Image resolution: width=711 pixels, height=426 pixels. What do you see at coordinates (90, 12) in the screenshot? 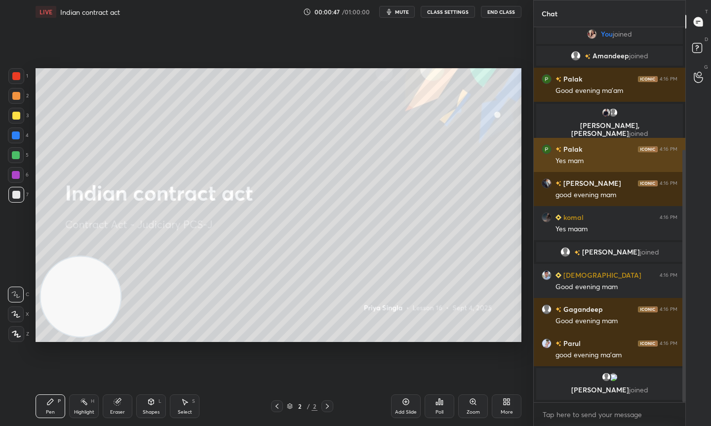
I see `h4: Indian contract act` at bounding box center [90, 12].